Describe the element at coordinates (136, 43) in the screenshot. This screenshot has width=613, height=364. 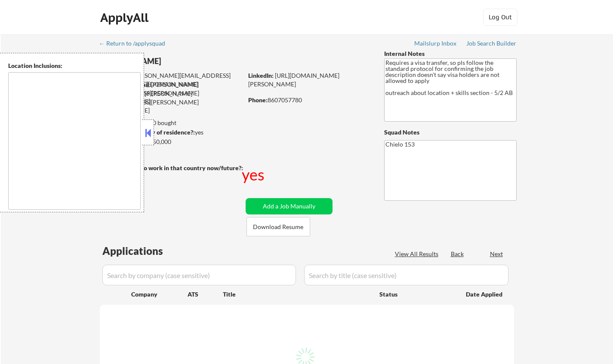
I see `div: ← Return to /applysquad` at that location.